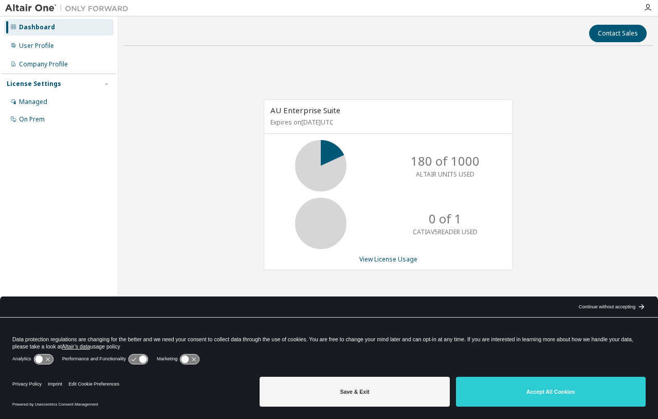 This screenshot has height=419, width=658. I want to click on p: 180 of 1000, so click(445, 161).